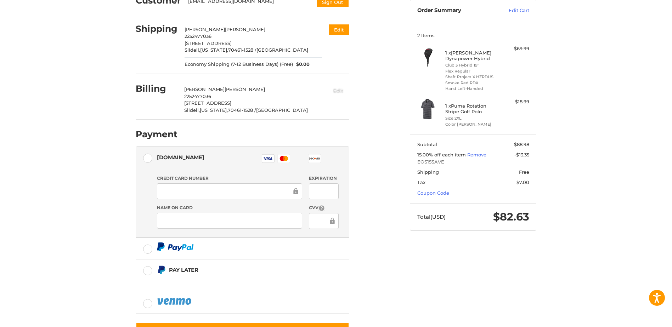 The height and width of the screenshot is (327, 672). I want to click on h2: Payment, so click(157, 134).